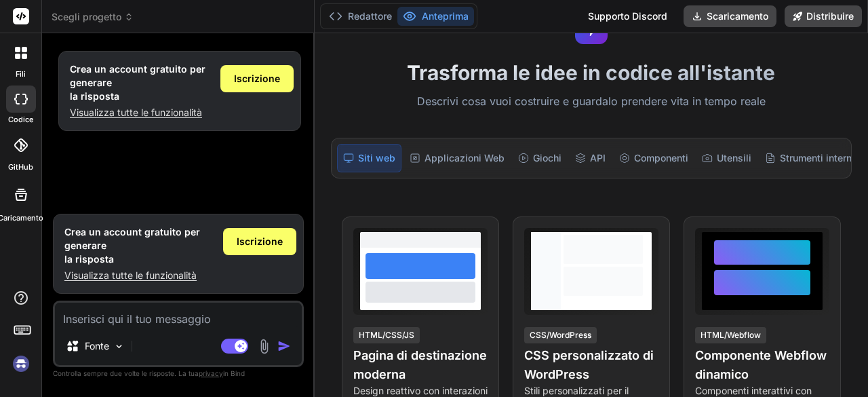 This screenshot has height=397, width=868. What do you see at coordinates (560, 335) in the screenshot?
I see `font: CSS/WordPress` at bounding box center [560, 335].